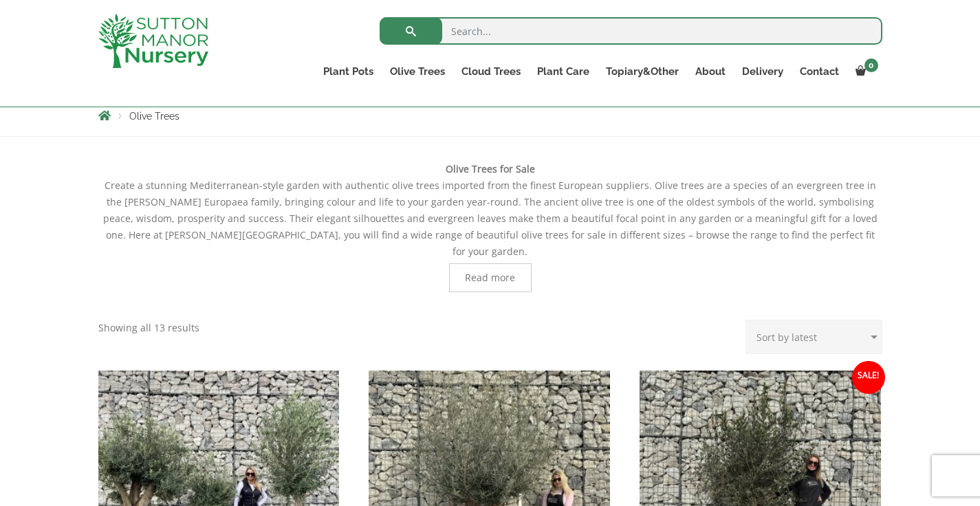 The height and width of the screenshot is (506, 980). What do you see at coordinates (417, 72) in the screenshot?
I see `a: Olive Trees` at bounding box center [417, 72].